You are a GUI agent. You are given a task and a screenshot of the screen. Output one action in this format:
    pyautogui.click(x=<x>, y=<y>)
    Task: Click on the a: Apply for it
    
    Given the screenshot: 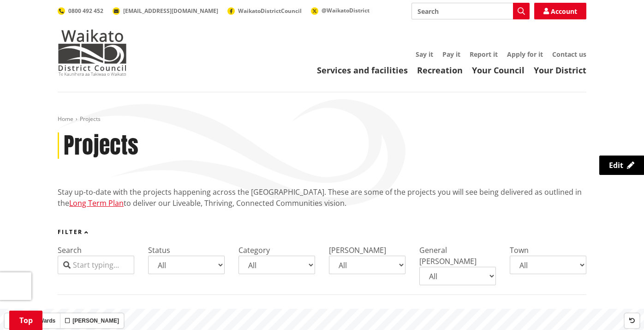 What is the action you would take?
    pyautogui.click(x=525, y=54)
    